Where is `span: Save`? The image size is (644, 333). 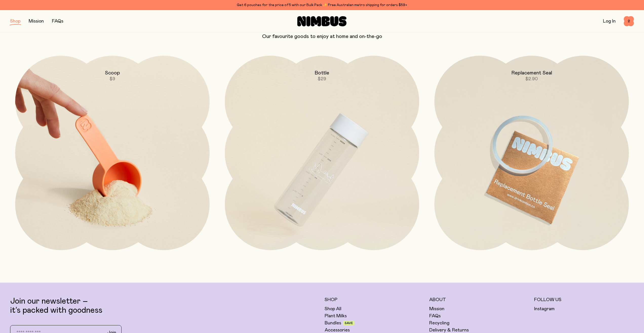
span: Save is located at coordinates (349, 323).